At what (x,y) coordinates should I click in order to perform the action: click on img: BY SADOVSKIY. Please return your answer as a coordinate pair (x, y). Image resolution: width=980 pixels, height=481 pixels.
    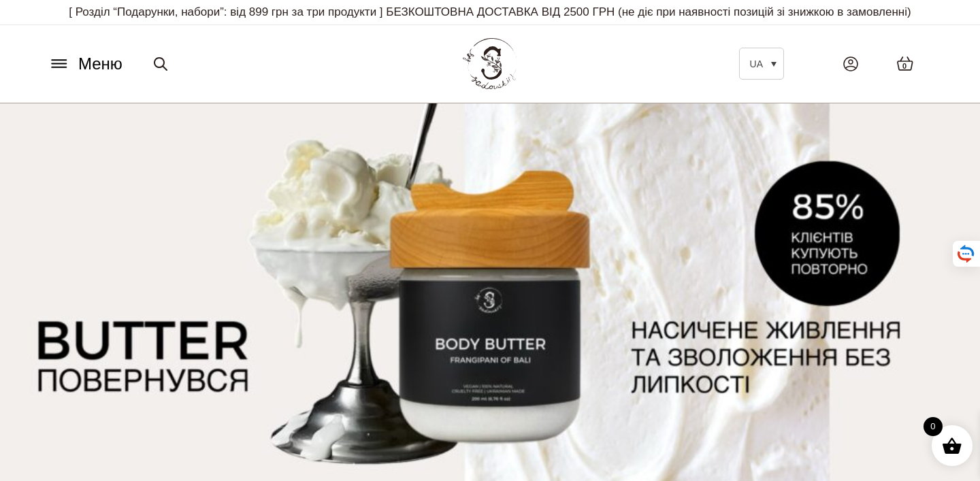
    Looking at the image, I should click on (490, 63).